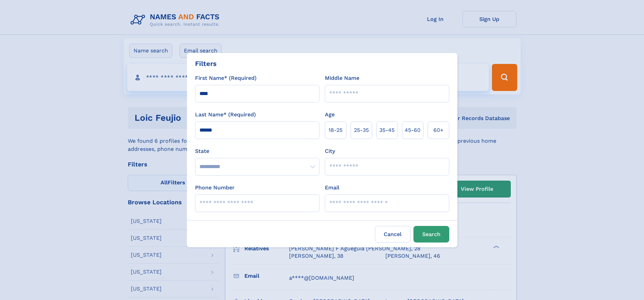  Describe the element at coordinates (226, 115) in the screenshot. I see `label: Last Name* (Required)` at that location.